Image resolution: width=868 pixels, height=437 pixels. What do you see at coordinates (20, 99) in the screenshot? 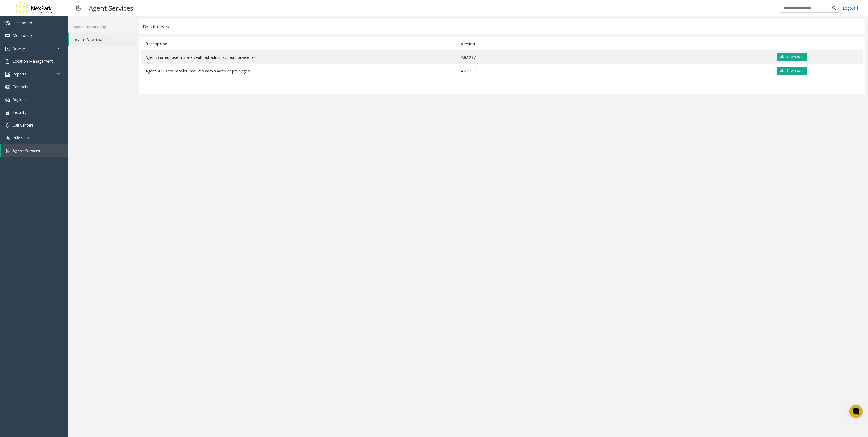
I see `span: Regions` at bounding box center [20, 99].